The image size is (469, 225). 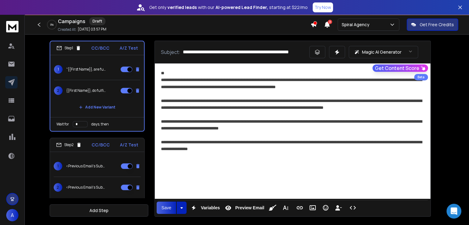 I want to click on span: 3, so click(x=330, y=22).